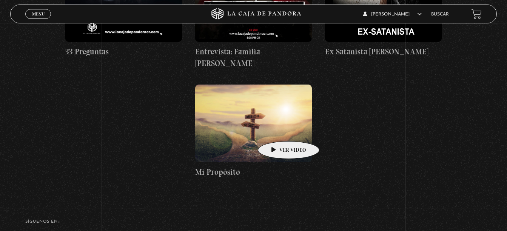 This screenshot has height=231, width=507. I want to click on h4: Mi Propósito, so click(253, 172).